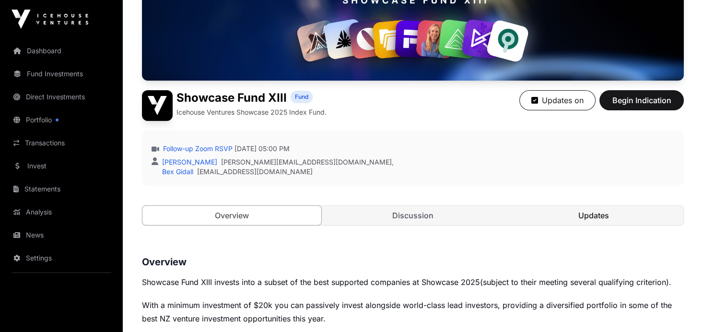  I want to click on a: Begin Indication, so click(642, 105).